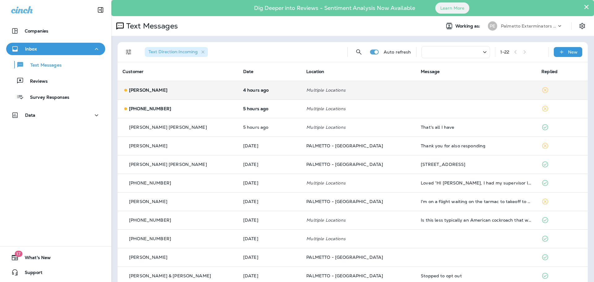  What do you see at coordinates (573, 52) in the screenshot?
I see `p: New` at bounding box center [573, 52].